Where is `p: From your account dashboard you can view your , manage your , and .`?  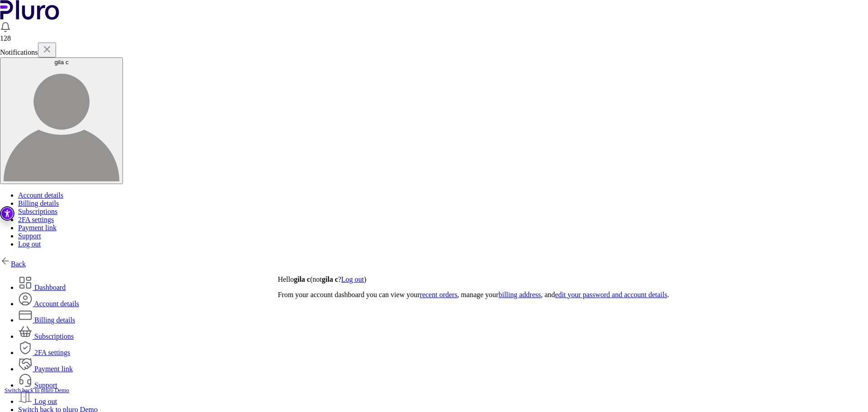 p: From your account dashboard you can view your , manage your , and . is located at coordinates (573, 294).